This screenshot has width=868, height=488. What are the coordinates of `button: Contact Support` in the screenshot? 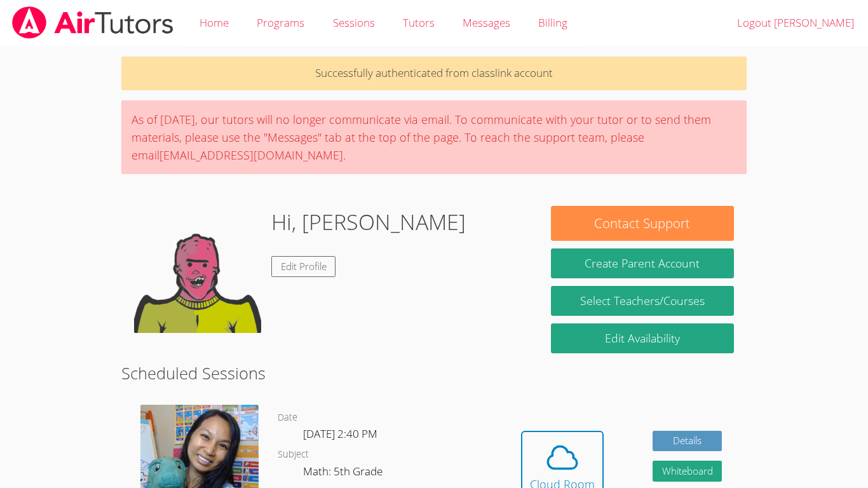 It's located at (642, 223).